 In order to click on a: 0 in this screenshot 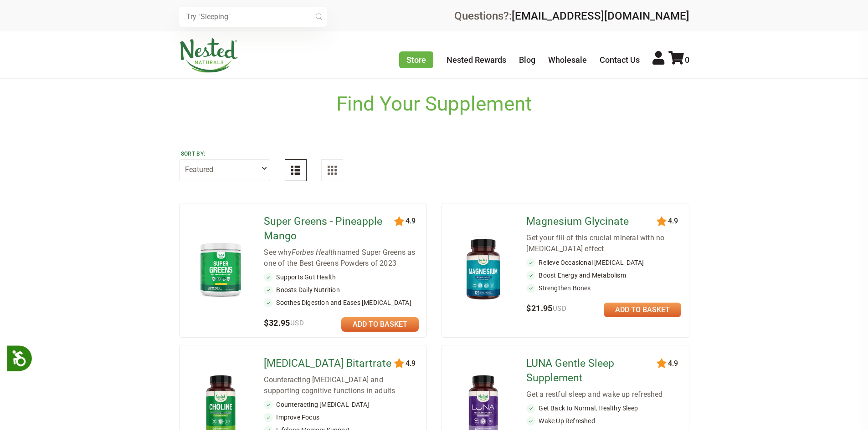, I will do `click(679, 60)`.